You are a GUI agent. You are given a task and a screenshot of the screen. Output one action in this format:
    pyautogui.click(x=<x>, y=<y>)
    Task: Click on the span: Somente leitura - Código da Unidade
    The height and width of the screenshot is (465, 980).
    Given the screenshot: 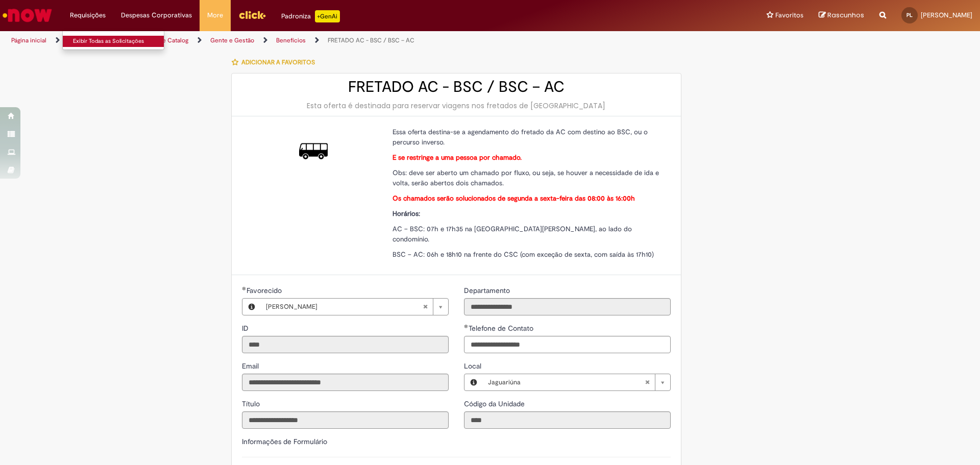 What is the action you would take?
    pyautogui.click(x=495, y=404)
    